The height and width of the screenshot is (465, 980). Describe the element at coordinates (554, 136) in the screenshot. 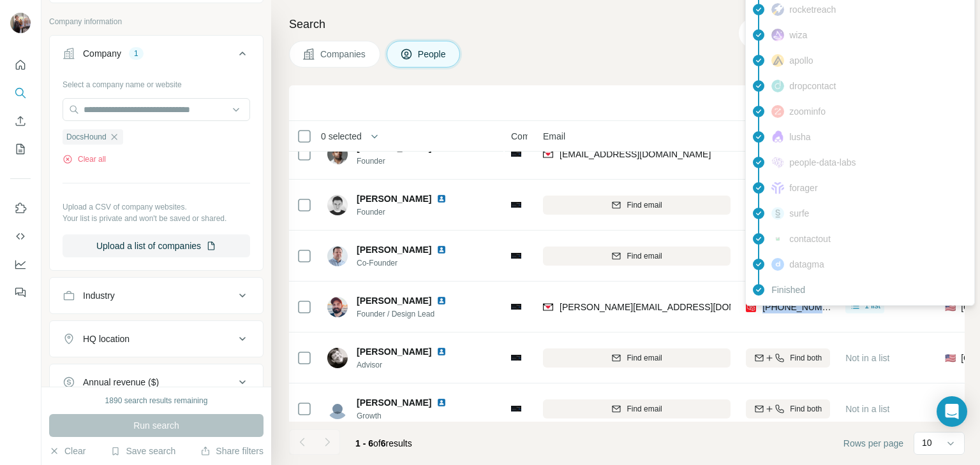

I see `span: Email` at that location.